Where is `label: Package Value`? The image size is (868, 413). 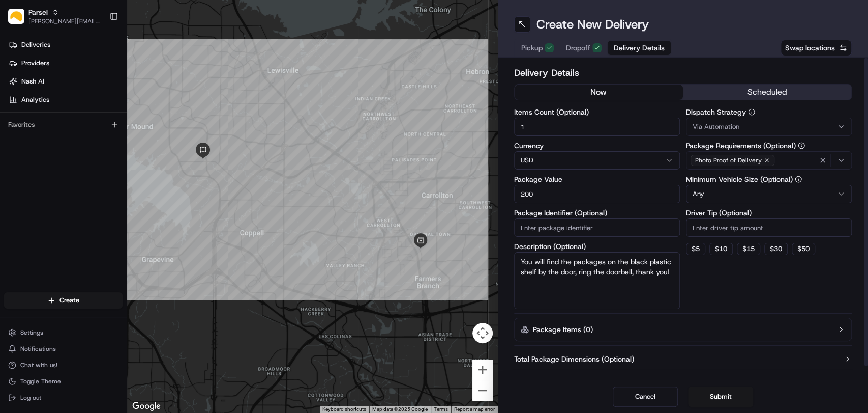
label: Package Value is located at coordinates (597, 179).